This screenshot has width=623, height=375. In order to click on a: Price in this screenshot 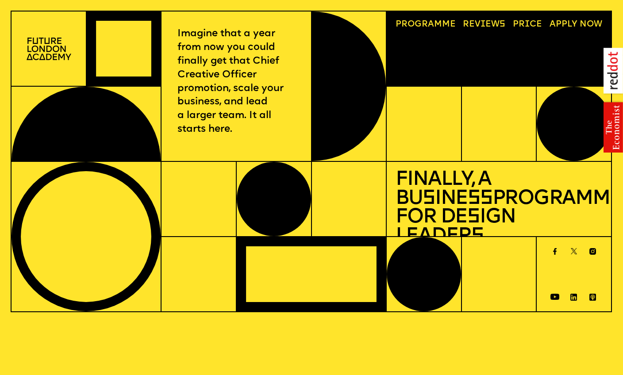, I will do `click(528, 24)`.